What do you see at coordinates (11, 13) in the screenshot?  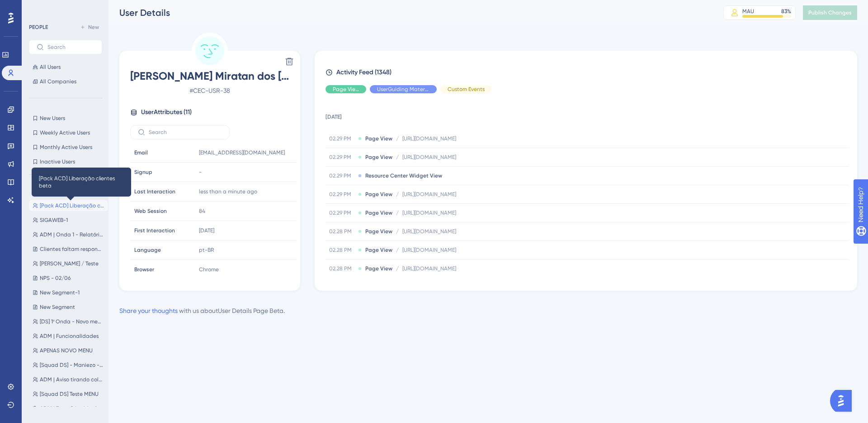 I see `img: launcher-image-alternative-text` at bounding box center [11, 13].